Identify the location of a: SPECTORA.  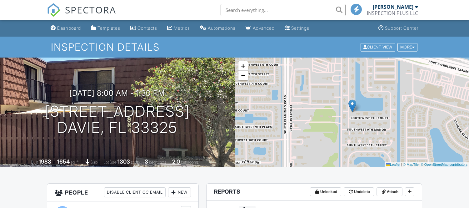
(82, 15).